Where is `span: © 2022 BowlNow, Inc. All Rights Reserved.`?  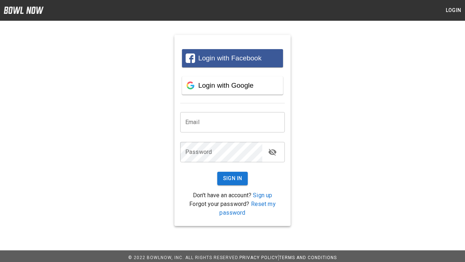
span: © 2022 BowlNow, Inc. All Rights Reserved. is located at coordinates (184, 257).